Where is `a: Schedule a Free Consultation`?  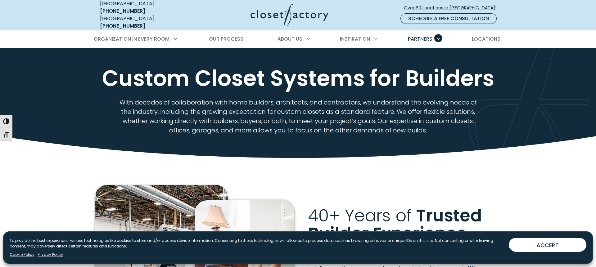 a: Schedule a Free Consultation is located at coordinates (448, 19).